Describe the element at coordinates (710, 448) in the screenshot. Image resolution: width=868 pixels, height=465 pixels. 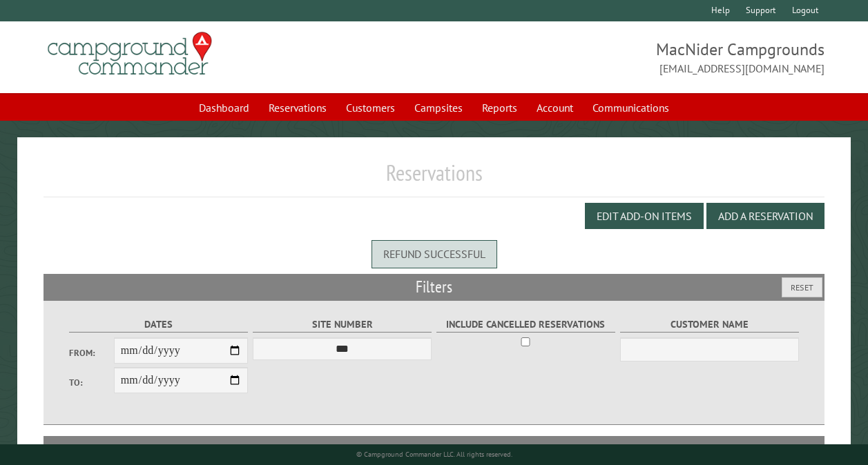
I see `th: Due` at that location.